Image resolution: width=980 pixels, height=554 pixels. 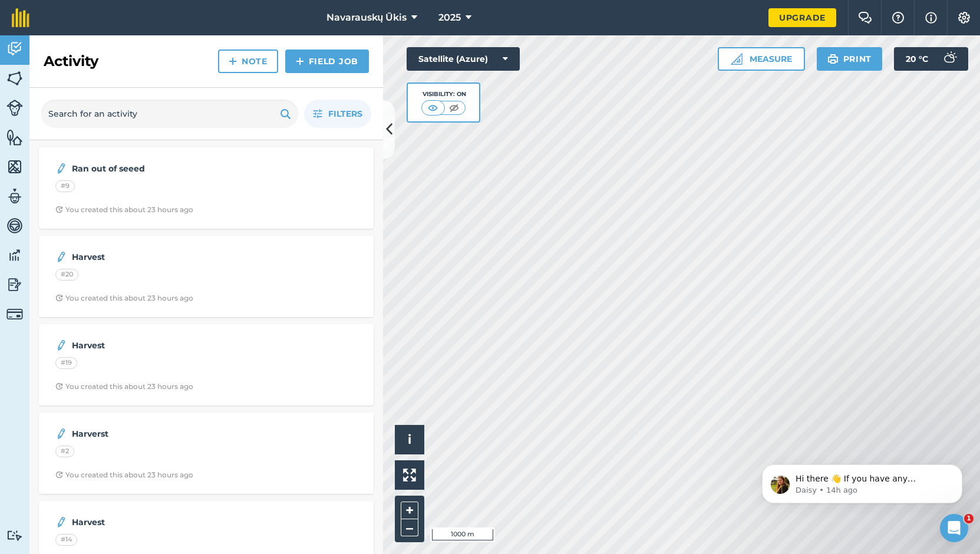 What do you see at coordinates (165, 433) in the screenshot?
I see `strong: Harverst` at bounding box center [165, 433].